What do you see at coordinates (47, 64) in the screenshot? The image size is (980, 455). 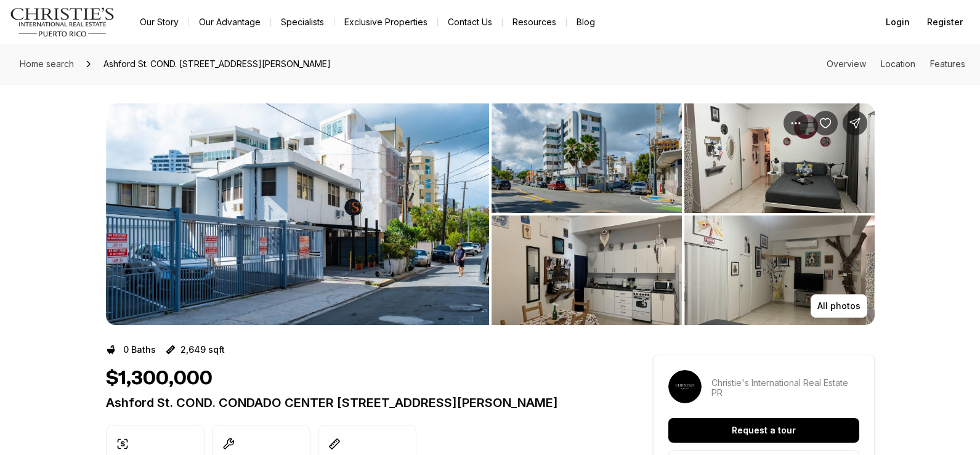 I see `a: Home search` at bounding box center [47, 64].